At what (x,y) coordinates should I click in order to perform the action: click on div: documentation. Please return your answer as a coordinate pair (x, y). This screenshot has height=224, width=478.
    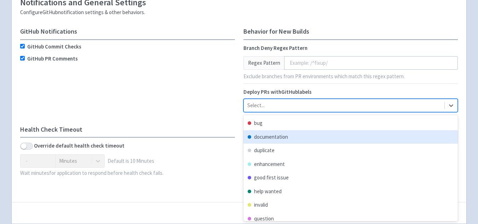
    Looking at the image, I should click on (350, 137).